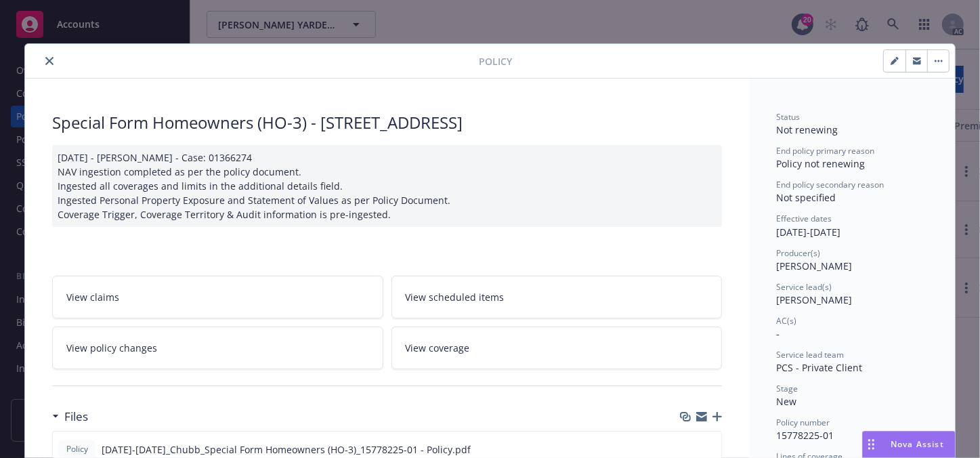 Image resolution: width=980 pixels, height=458 pixels. Describe the element at coordinates (556, 296) in the screenshot. I see `a: View scheduled items` at that location.